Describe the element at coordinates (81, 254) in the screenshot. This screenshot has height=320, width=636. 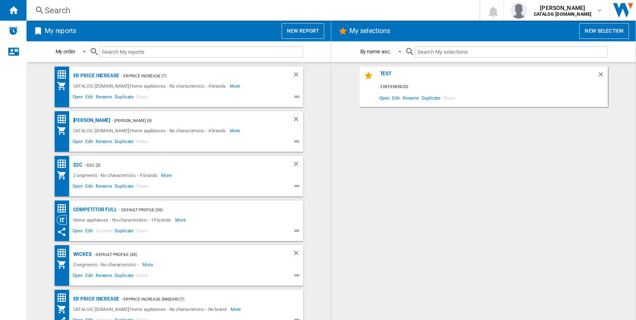
I see `div: Wickes` at that location.